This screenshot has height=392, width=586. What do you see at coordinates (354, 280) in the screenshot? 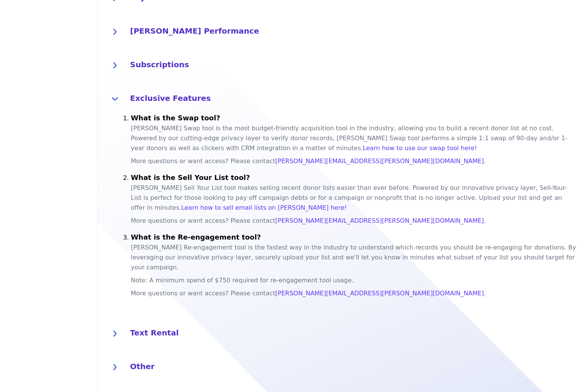
I see `p: Note: A minimum spend of $750 required for re-engagement tool usage.` at bounding box center [354, 280].